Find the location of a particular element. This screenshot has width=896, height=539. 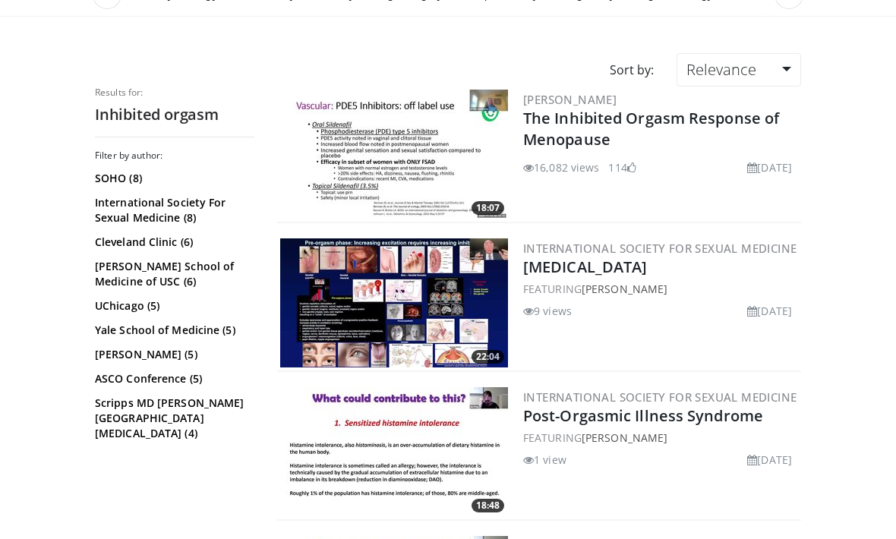

a: 22:04 is located at coordinates (394, 303).